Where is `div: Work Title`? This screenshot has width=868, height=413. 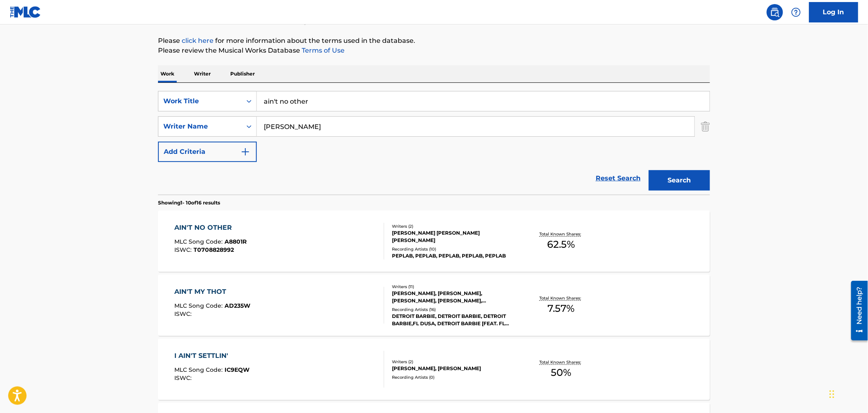 div: Work Title is located at coordinates (200, 101).